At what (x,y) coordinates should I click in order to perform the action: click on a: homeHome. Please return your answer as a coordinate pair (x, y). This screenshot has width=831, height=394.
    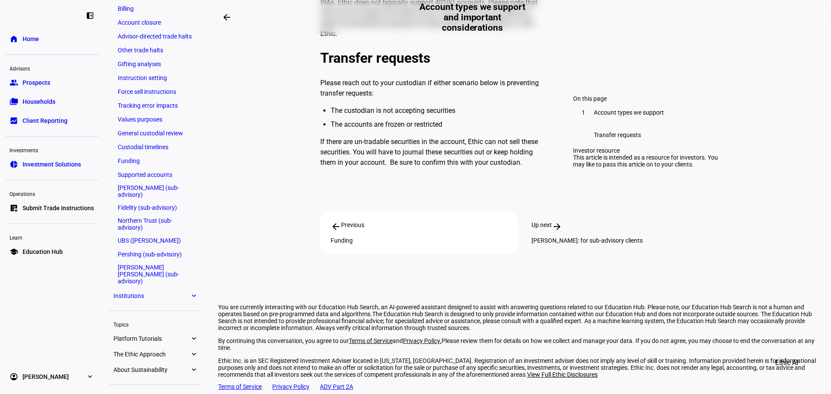
    Looking at the image, I should click on (52, 39).